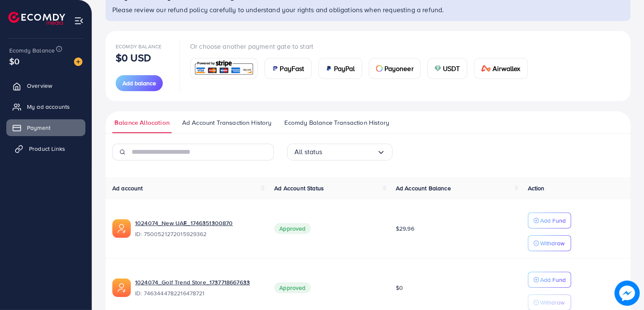  I want to click on span: PayPal, so click(344, 69).